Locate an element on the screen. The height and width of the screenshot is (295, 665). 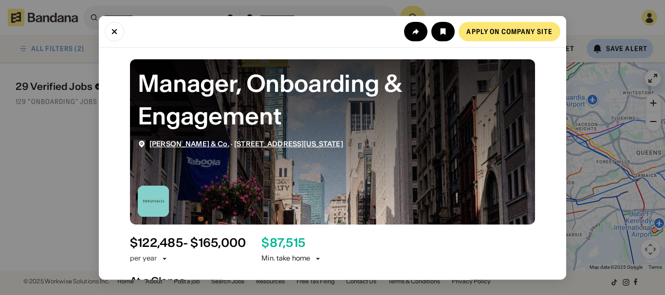
div: $ 87,515 is located at coordinates (283, 243).